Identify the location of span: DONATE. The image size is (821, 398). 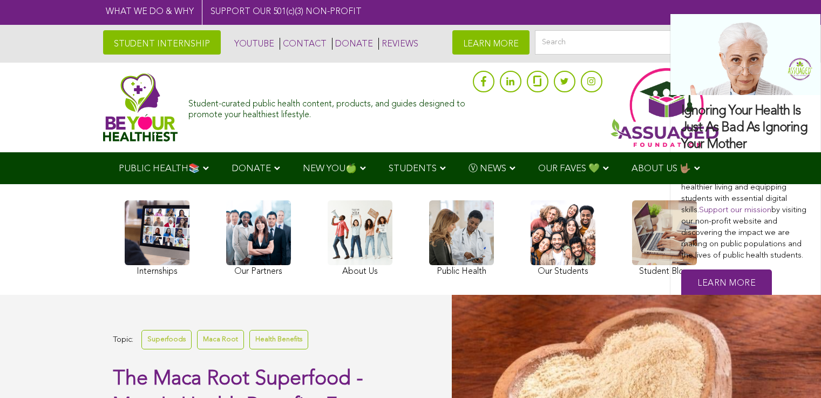
(251, 168).